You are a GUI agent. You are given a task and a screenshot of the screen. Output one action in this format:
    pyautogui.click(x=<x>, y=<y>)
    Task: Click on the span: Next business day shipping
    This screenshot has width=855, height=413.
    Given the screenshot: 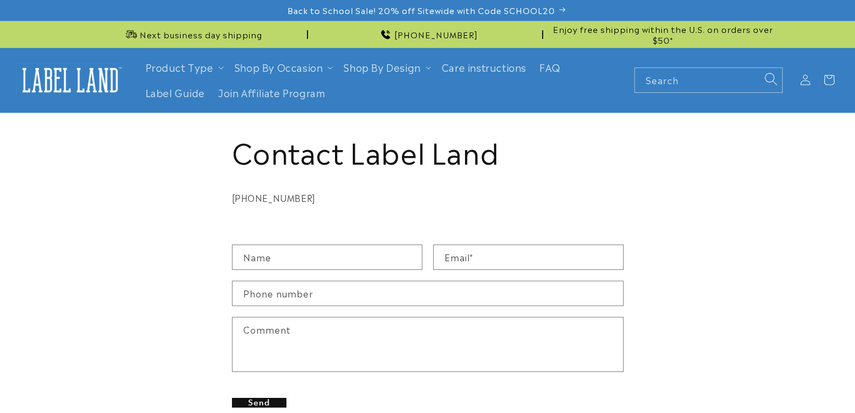 What is the action you would take?
    pyautogui.click(x=201, y=35)
    